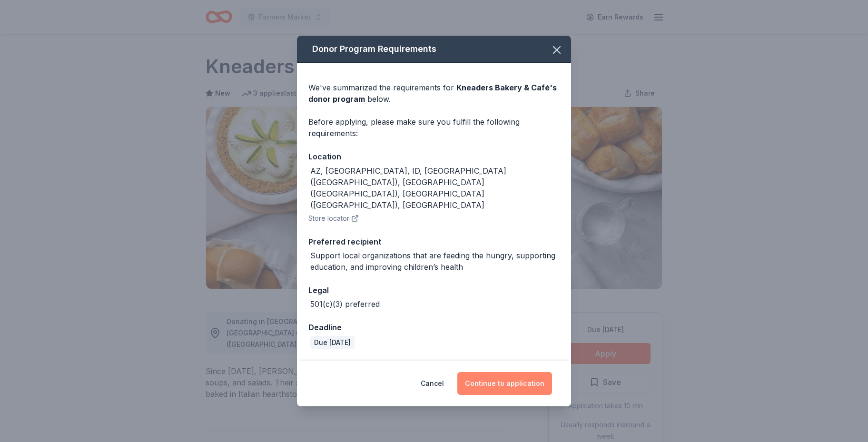  Describe the element at coordinates (434, 128) in the screenshot. I see `div: Before applying, please make sure you fulfill the following requirements:` at that location.